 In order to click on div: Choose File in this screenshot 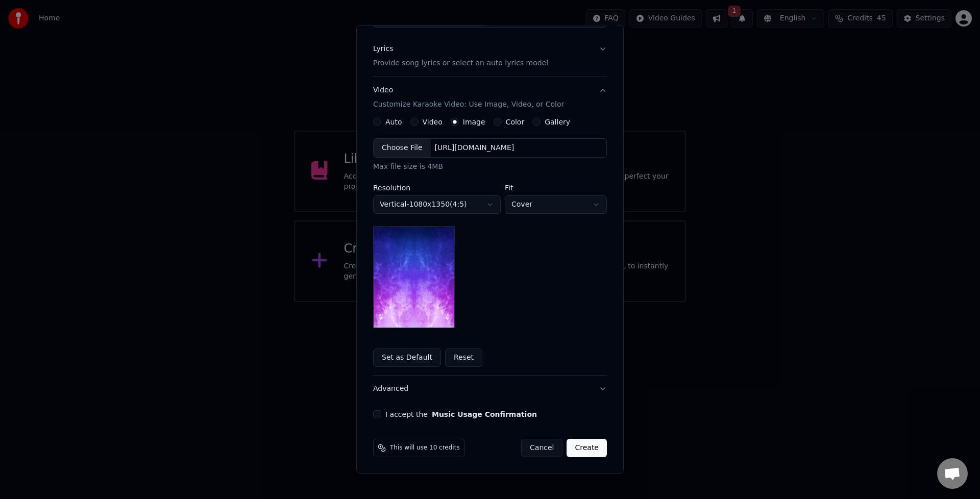, I will do `click(402, 148)`.